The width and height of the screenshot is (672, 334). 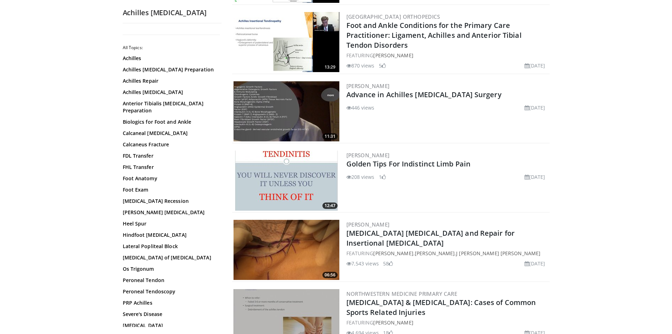 What do you see at coordinates (361, 65) in the screenshot?
I see `li: 870 views` at bounding box center [361, 65].